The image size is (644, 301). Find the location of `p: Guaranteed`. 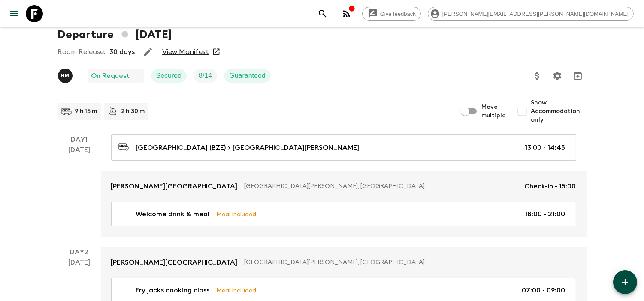

p: Guaranteed is located at coordinates (247, 76).